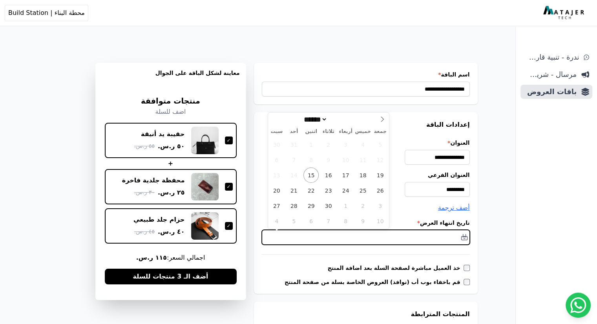 This screenshot has height=324, width=597. What do you see at coordinates (366, 143) in the screenshot?
I see `label: العنوان` at bounding box center [366, 143].